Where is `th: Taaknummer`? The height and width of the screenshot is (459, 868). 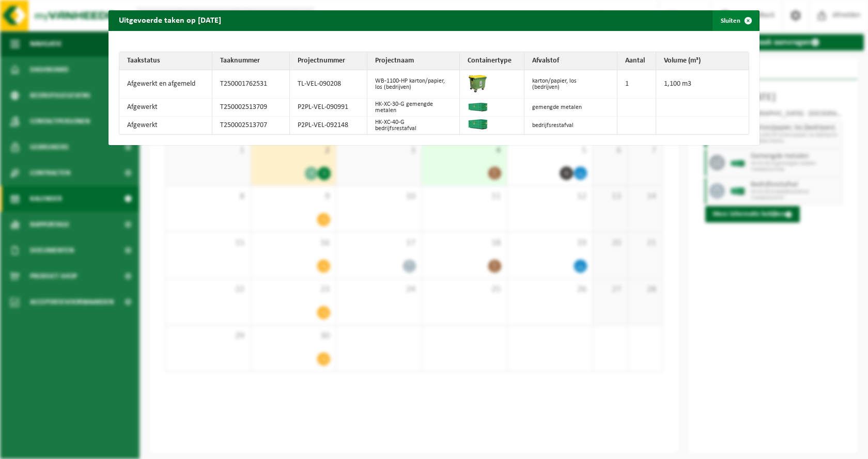 th: Taaknummer is located at coordinates (251, 61).